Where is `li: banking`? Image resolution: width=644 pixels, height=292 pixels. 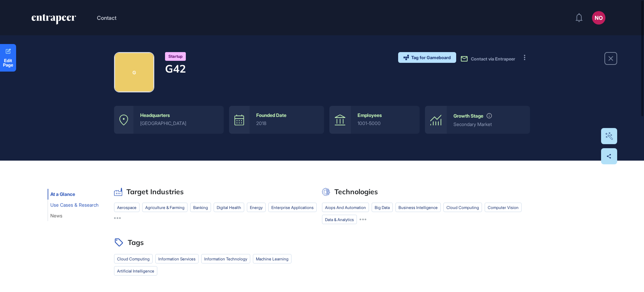
li: banking is located at coordinates (201, 208).